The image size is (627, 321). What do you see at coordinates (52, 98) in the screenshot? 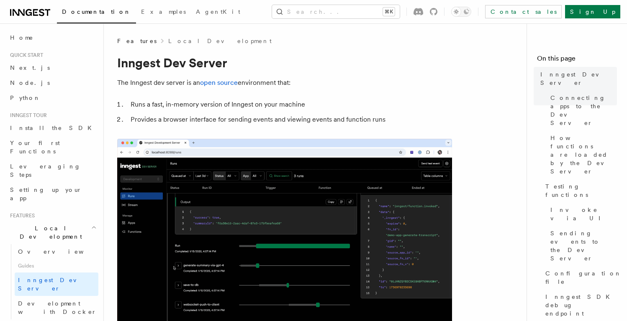
I see `a: Python` at bounding box center [52, 98].